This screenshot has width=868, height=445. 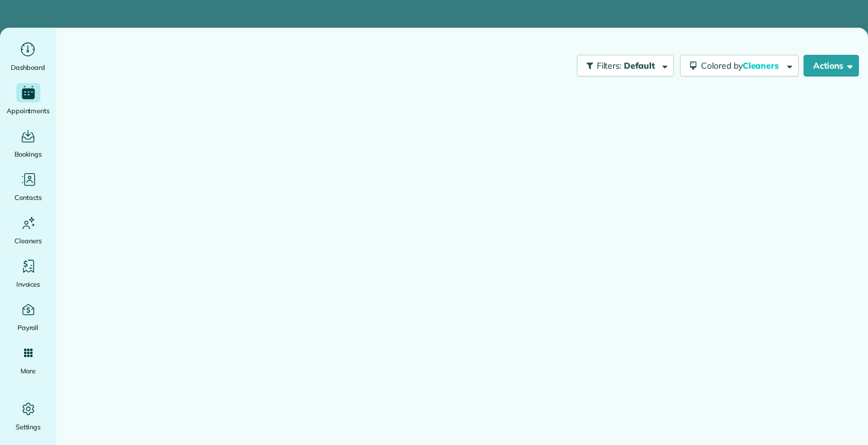 What do you see at coordinates (28, 154) in the screenshot?
I see `span: Bookings` at bounding box center [28, 154].